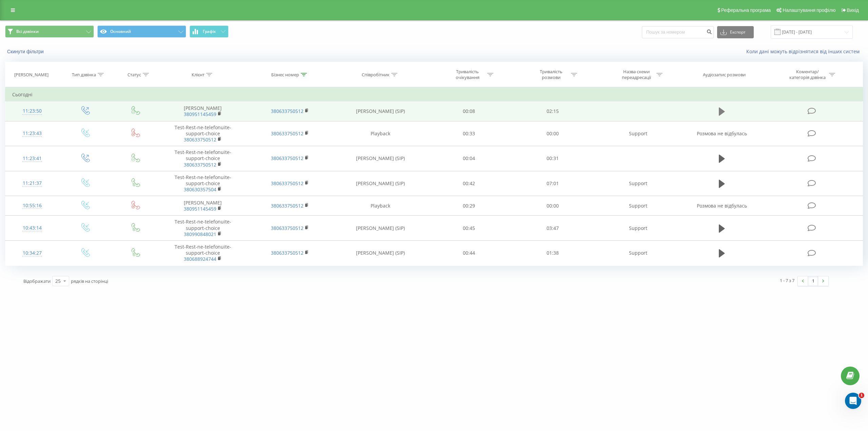 Image resolution: width=868 pixels, height=431 pixels. I want to click on td: 07:01, so click(552, 183).